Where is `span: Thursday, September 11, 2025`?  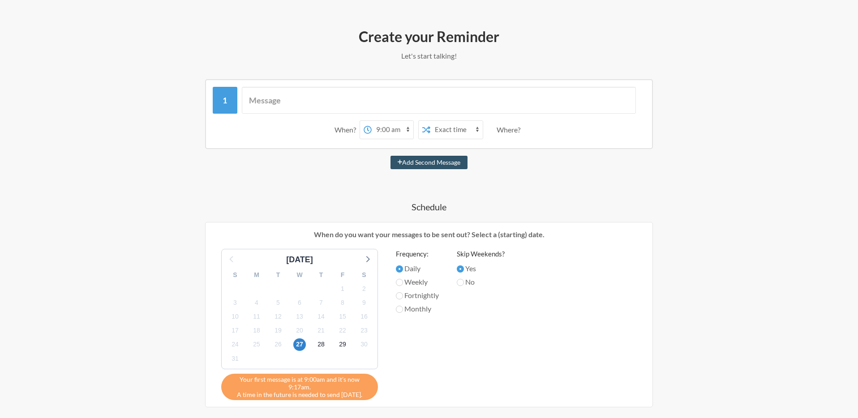 span: Thursday, September 11, 2025 is located at coordinates (257, 317).